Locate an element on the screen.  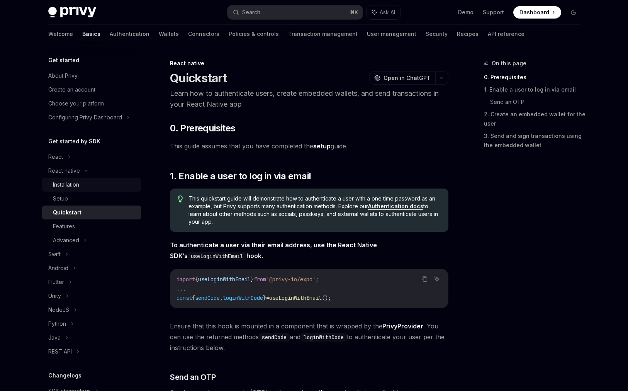
div: Setup is located at coordinates (60, 199).